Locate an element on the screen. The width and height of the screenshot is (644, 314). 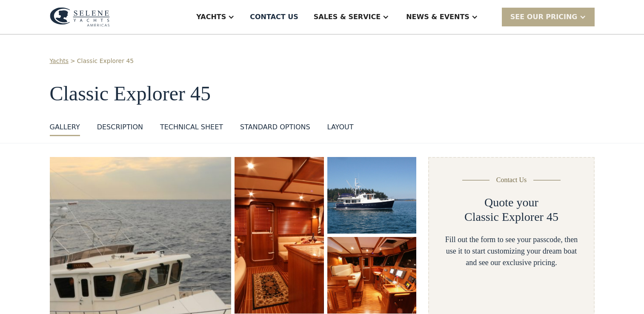
a: standard options is located at coordinates (275, 129).